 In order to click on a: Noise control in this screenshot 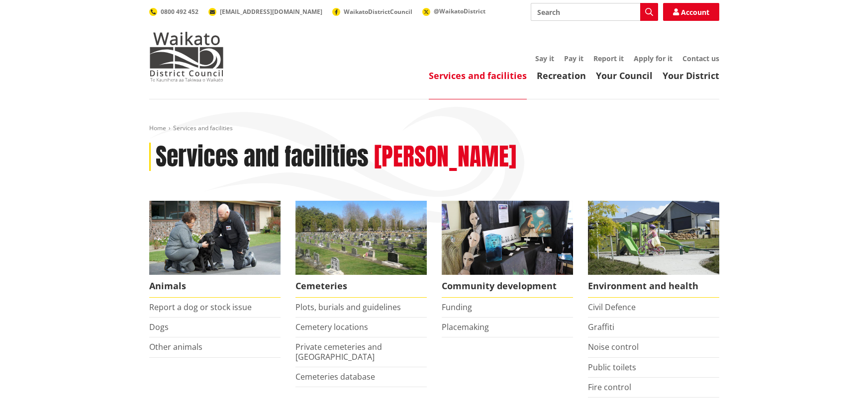, I will do `click(613, 347)`.